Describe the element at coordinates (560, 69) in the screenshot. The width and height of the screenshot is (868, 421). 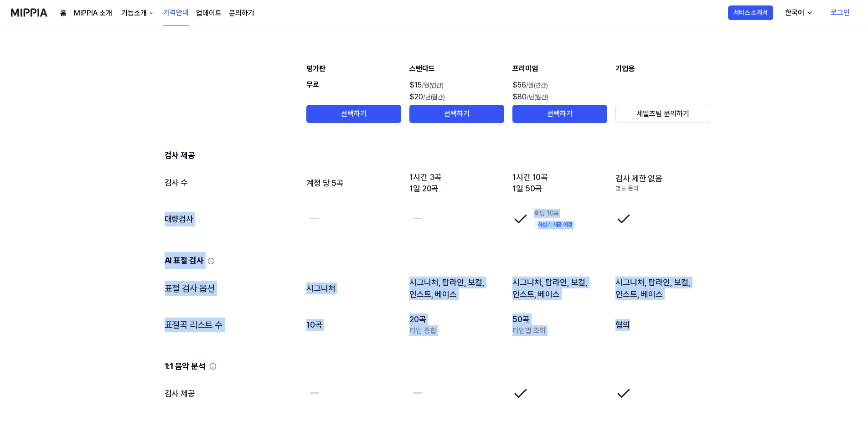
I see `div: 프리미엄` at that location.